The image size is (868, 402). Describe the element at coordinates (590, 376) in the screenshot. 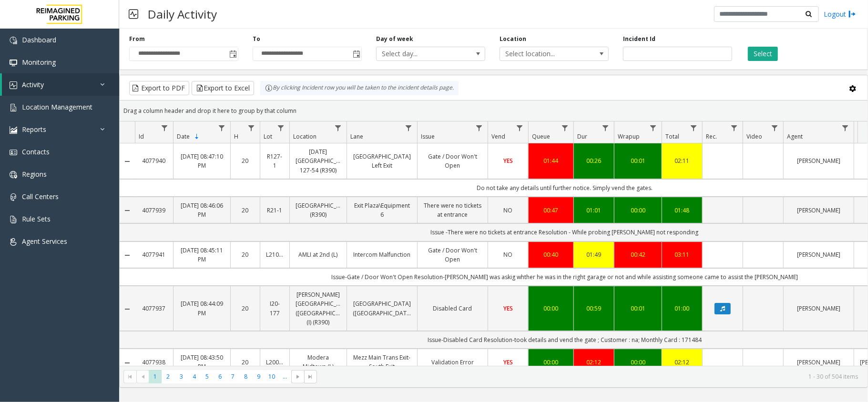

I see `kendo-pager-info: 1 - 30 of 504 items` at that location.